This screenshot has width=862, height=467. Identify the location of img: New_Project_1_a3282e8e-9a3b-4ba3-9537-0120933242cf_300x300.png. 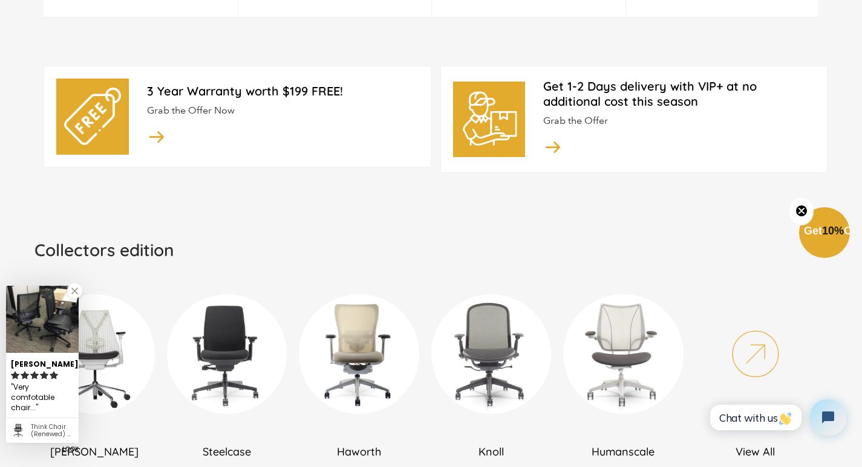
(94, 354).